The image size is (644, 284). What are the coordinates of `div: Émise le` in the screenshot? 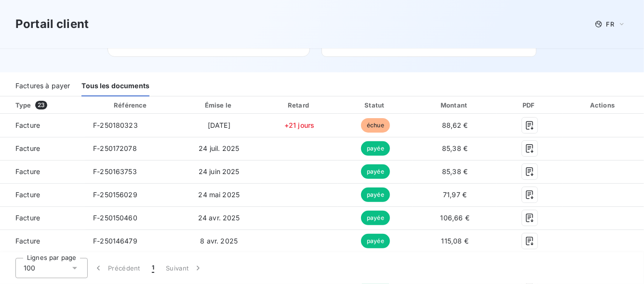 It's located at (219, 105).